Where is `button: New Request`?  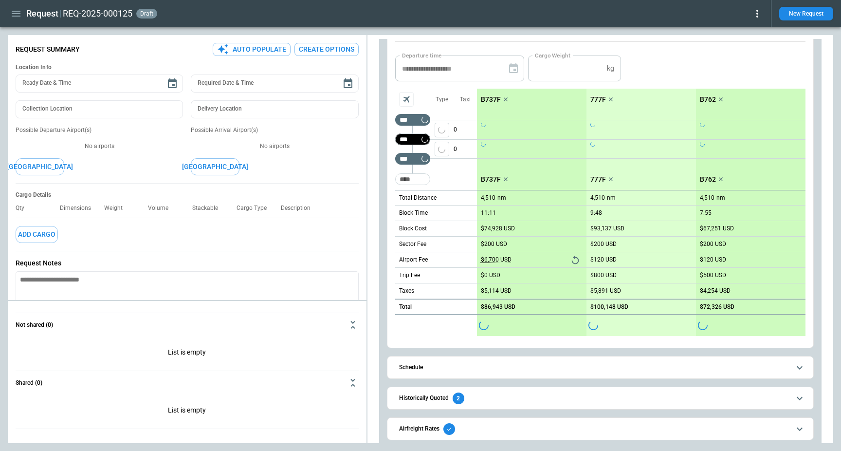 button: New Request is located at coordinates (806, 14).